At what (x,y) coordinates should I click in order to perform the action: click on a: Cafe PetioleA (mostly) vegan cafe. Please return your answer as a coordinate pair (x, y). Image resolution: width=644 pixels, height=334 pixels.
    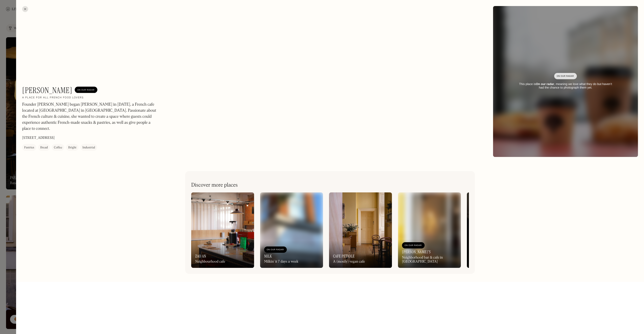
    Looking at the image, I should click on (361, 230).